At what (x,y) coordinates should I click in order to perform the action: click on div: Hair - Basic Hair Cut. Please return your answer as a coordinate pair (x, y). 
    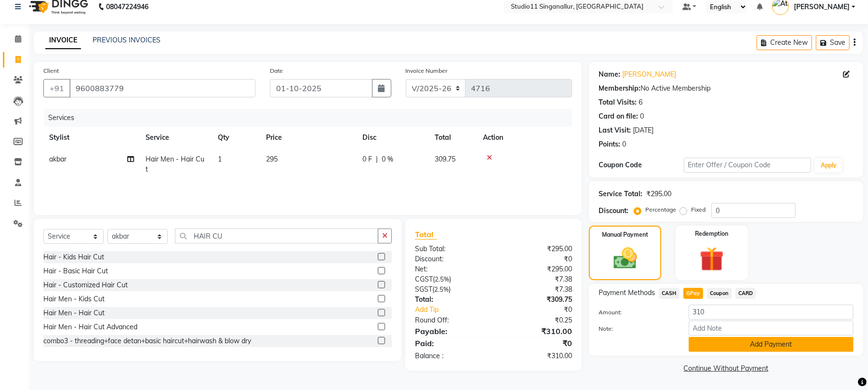
    Looking at the image, I should click on (76, 271).